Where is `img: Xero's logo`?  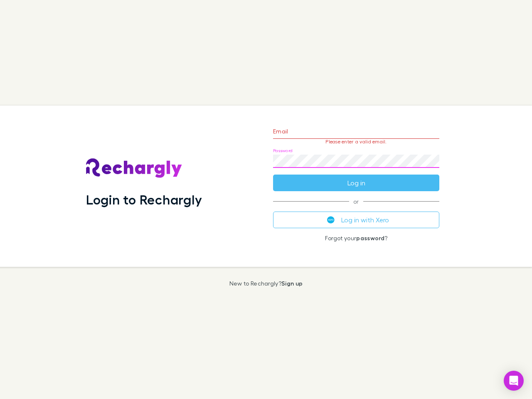
img: Xero's logo is located at coordinates (331, 220).